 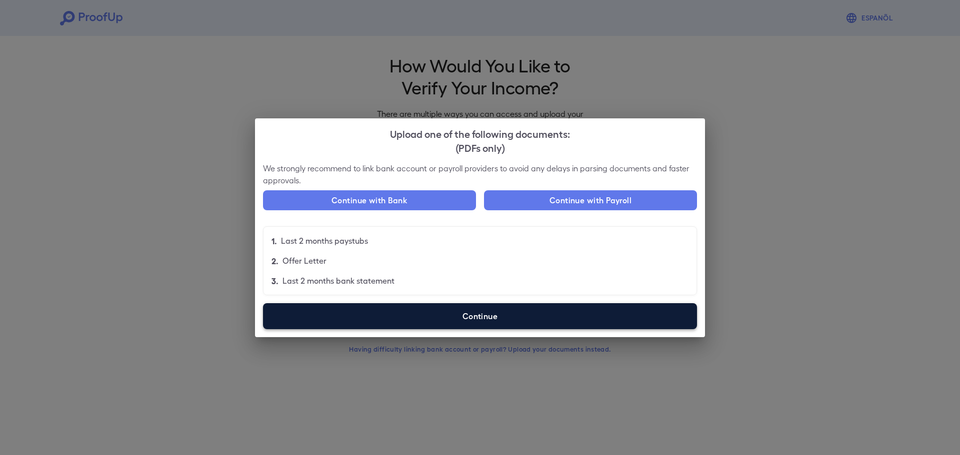 What do you see at coordinates (480, 140) in the screenshot?
I see `h2: Upload one of the following documents:` at bounding box center [480, 140].